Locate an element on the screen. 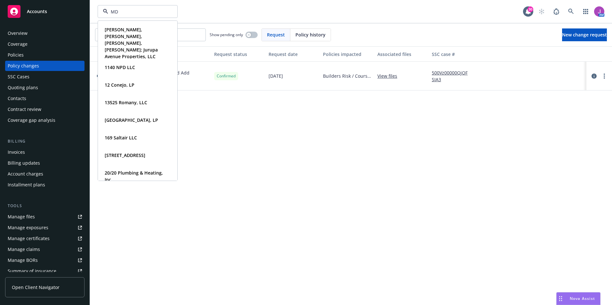 The width and height of the screenshot is (612, 305). div: Toggle Row Expanded is located at coordinates (98, 76).